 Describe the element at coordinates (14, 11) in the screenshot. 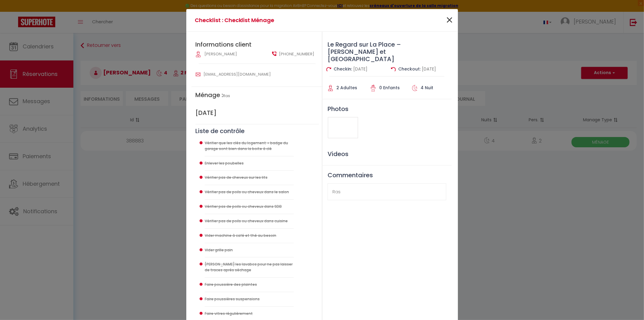

I see `button: Ouvrir le widget de chat LiveChat` at that location.